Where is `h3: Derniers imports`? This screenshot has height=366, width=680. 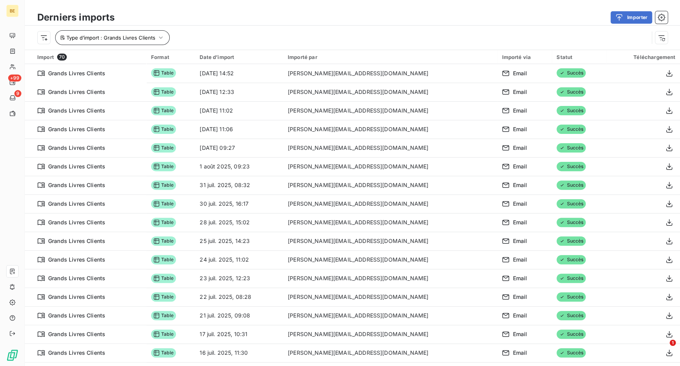 h3: Derniers imports is located at coordinates (76, 17).